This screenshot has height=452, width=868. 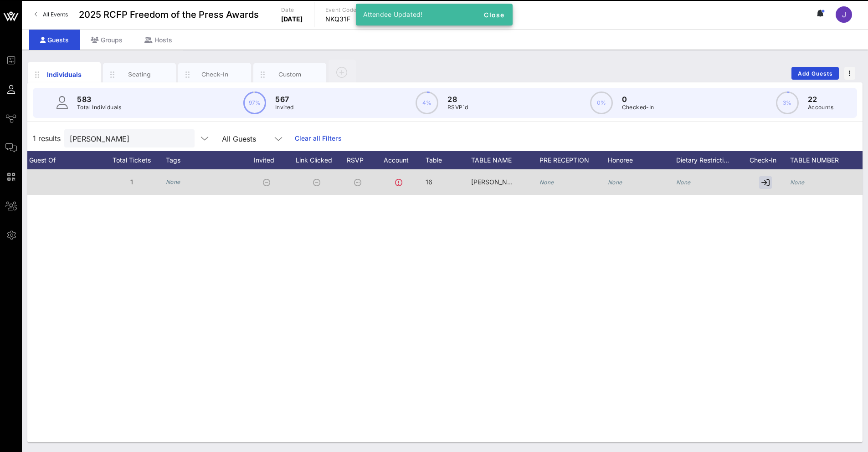 What do you see at coordinates (63, 160) in the screenshot?
I see `div: Guest Of` at bounding box center [63, 160].